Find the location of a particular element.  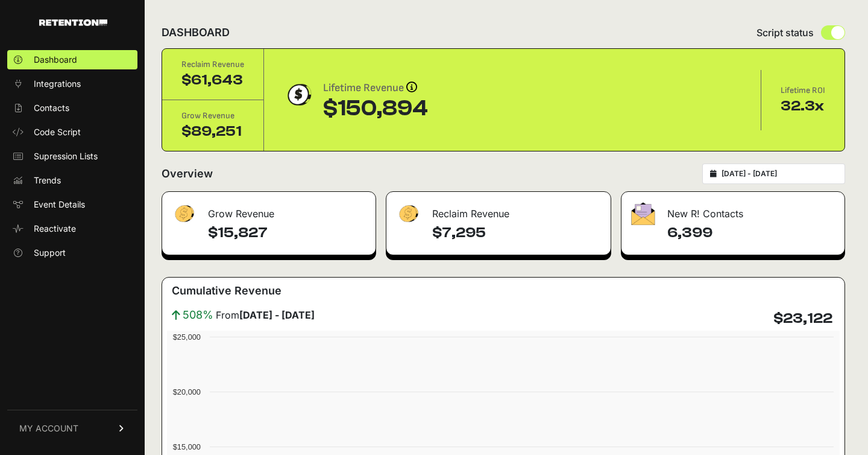

div: $150,894 is located at coordinates (375, 108).